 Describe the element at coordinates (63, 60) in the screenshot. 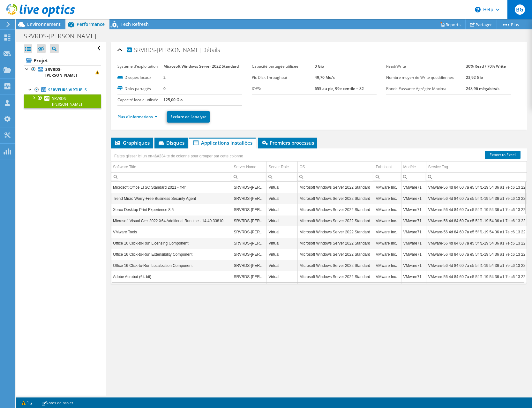

I see `a: Projet` at that location.